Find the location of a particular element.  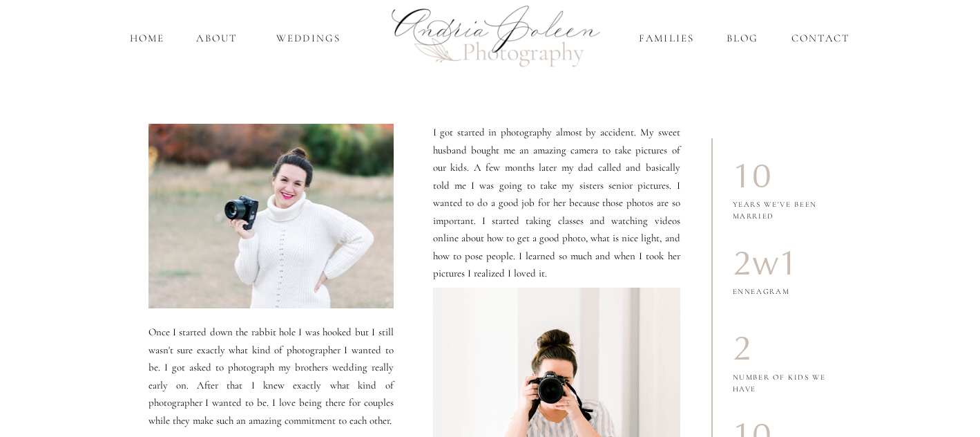

p: number of kids we have is located at coordinates (787, 383).